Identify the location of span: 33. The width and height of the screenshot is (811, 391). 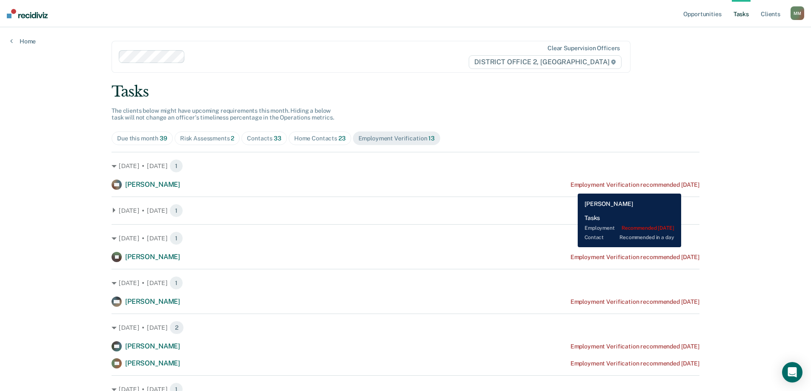
(278, 138).